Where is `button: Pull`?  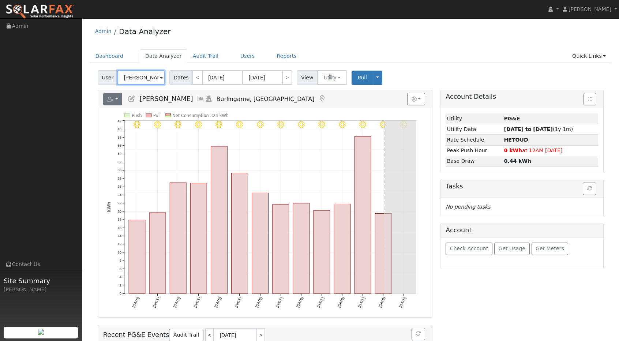 button: Pull is located at coordinates (362, 78).